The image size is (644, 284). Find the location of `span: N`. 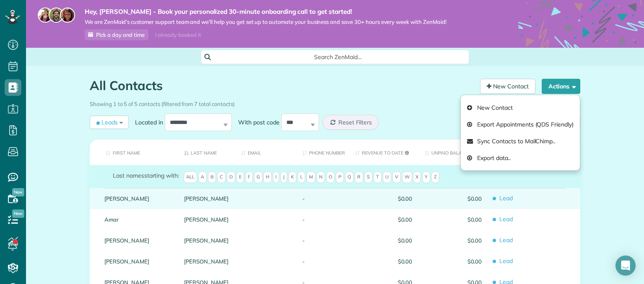

span: N is located at coordinates (321, 177).